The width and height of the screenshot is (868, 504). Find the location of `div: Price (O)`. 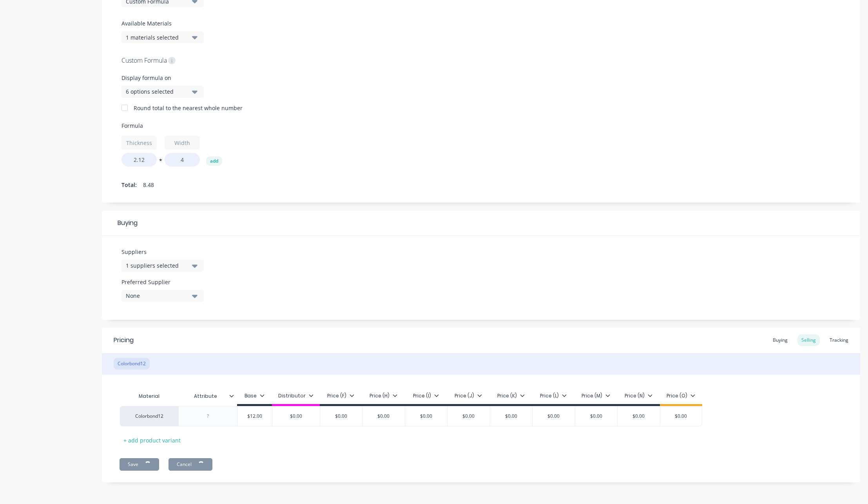

div: Price (O) is located at coordinates (680, 396).